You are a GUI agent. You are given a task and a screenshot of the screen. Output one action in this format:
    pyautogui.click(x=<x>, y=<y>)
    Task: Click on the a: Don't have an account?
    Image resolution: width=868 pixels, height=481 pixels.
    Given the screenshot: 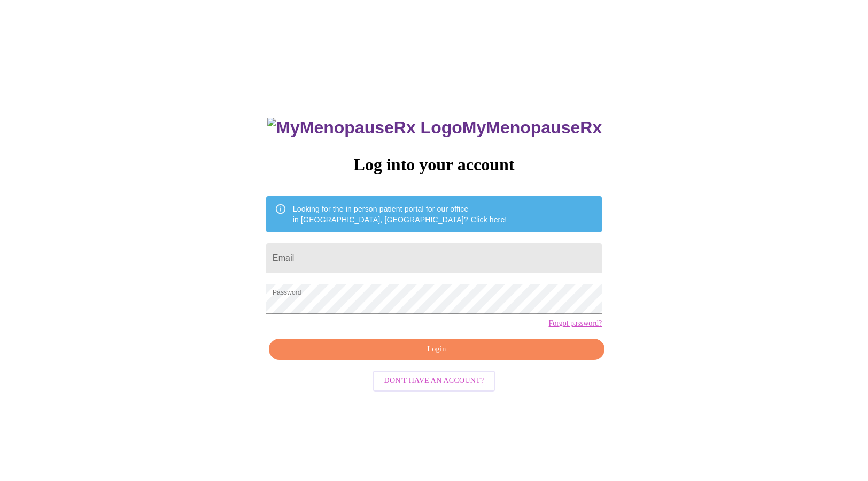 What is the action you would take?
    pyautogui.click(x=434, y=380)
    